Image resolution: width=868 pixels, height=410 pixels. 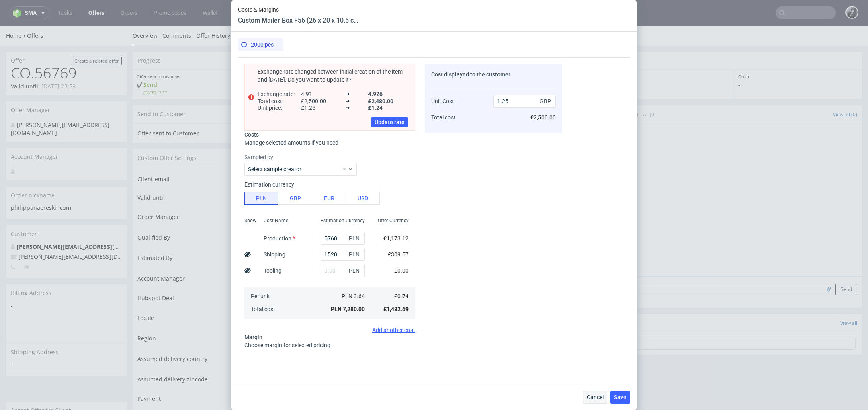 I want to click on span: Cost displayed to the customer, so click(x=471, y=74).